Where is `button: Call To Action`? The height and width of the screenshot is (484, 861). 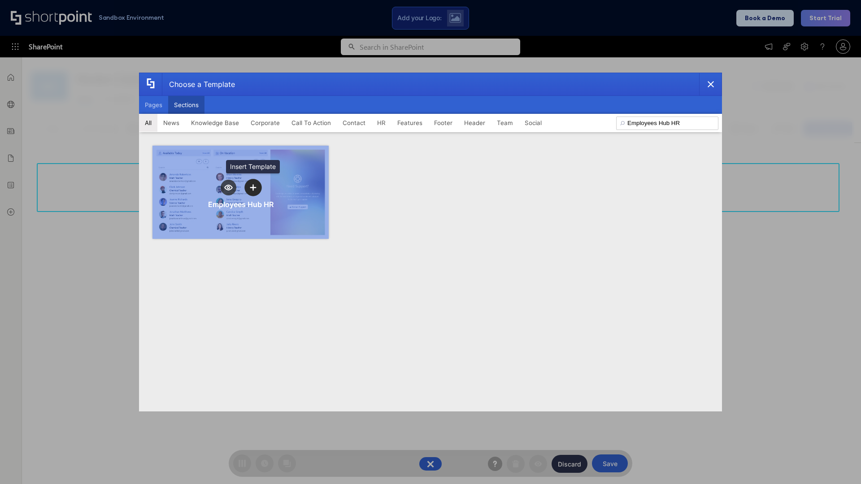 button: Call To Action is located at coordinates (311, 123).